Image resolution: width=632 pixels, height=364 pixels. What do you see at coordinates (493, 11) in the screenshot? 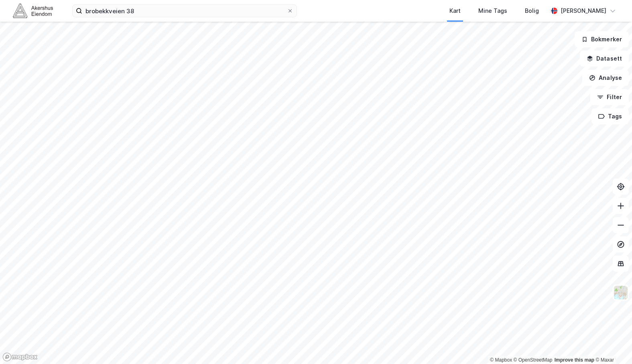
I see `div: Mine Tags` at bounding box center [493, 11].